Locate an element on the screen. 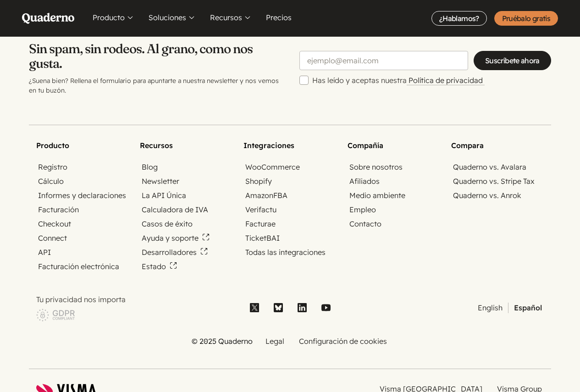 The image size is (580, 392). h2: Sin spam, sin rodeos. Al grano, como nos gusta. is located at coordinates (155, 56).